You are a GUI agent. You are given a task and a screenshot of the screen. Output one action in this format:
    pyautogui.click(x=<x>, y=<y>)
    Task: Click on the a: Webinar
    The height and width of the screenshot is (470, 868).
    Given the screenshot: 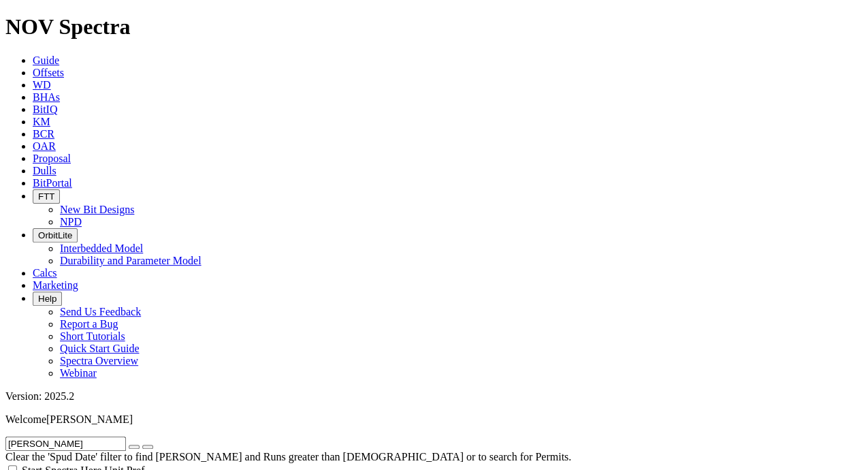 What is the action you would take?
    pyautogui.click(x=79, y=372)
    